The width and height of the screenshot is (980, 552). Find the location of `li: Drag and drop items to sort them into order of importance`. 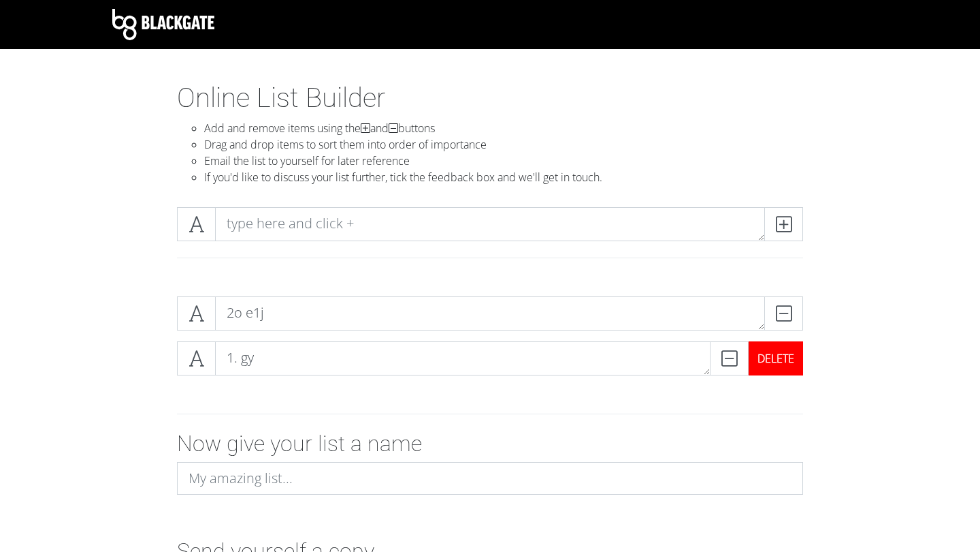

li: Drag and drop items to sort them into order of importance is located at coordinates (504, 144).